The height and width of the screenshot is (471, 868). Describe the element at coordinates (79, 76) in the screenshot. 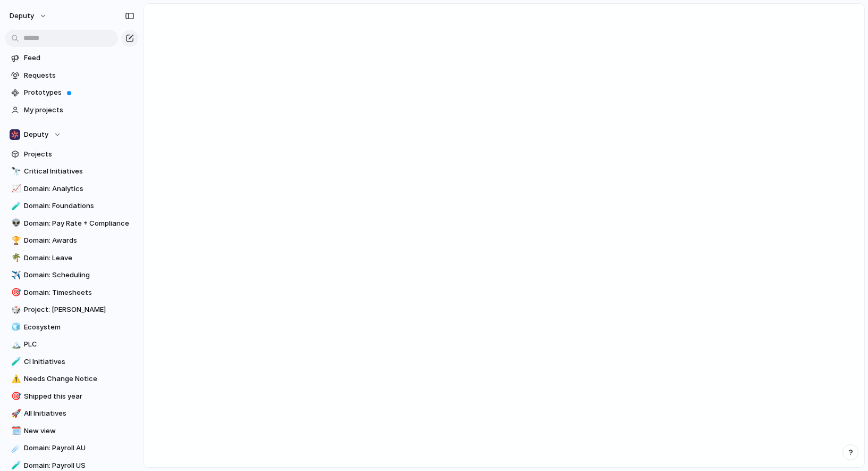

I see `span: Requests` at that location.